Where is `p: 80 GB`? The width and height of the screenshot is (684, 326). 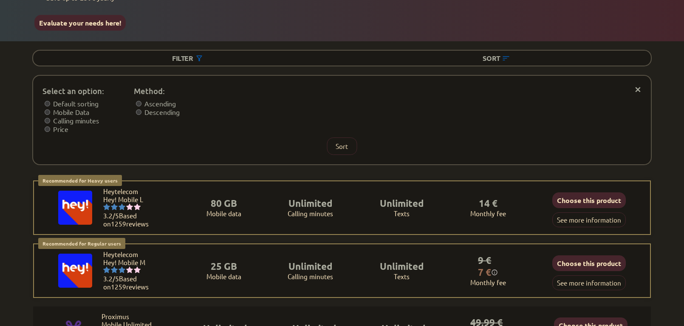 p: 80 GB is located at coordinates (224, 203).